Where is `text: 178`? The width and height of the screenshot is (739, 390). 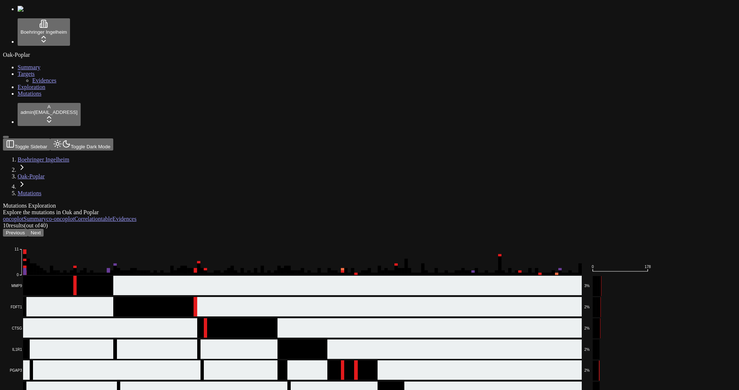
text: 178 is located at coordinates (648, 267).